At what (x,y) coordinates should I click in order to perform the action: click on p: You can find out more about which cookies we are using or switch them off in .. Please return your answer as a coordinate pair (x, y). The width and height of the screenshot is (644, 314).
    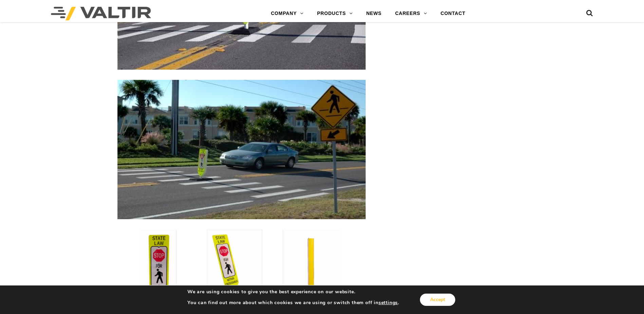
    Looking at the image, I should click on (293, 303).